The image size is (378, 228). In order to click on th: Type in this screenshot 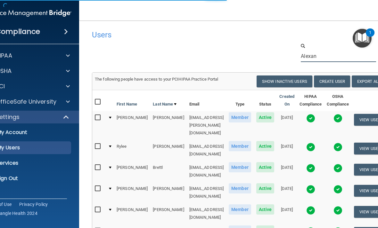, I will do `click(240, 100)`.